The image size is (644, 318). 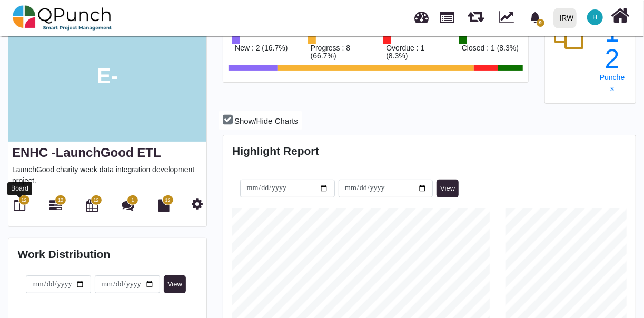 I want to click on div: Dynamic Report, so click(x=508, y=18).